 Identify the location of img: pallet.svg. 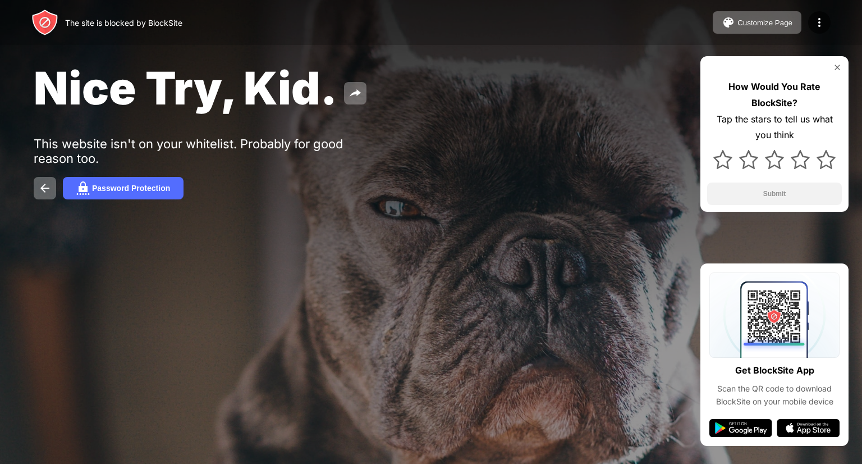
(729, 22).